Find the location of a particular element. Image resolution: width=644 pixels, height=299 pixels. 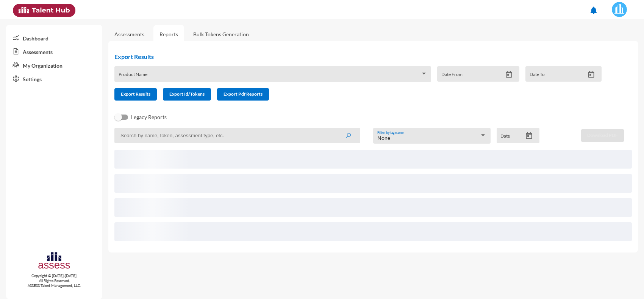

mat-icon: notifications is located at coordinates (593, 10).